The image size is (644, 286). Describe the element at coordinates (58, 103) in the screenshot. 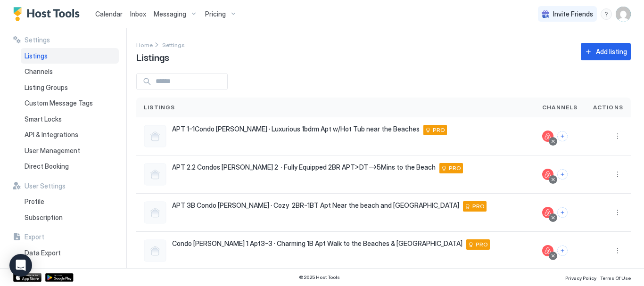

I see `span: Custom Message Tags` at that location.